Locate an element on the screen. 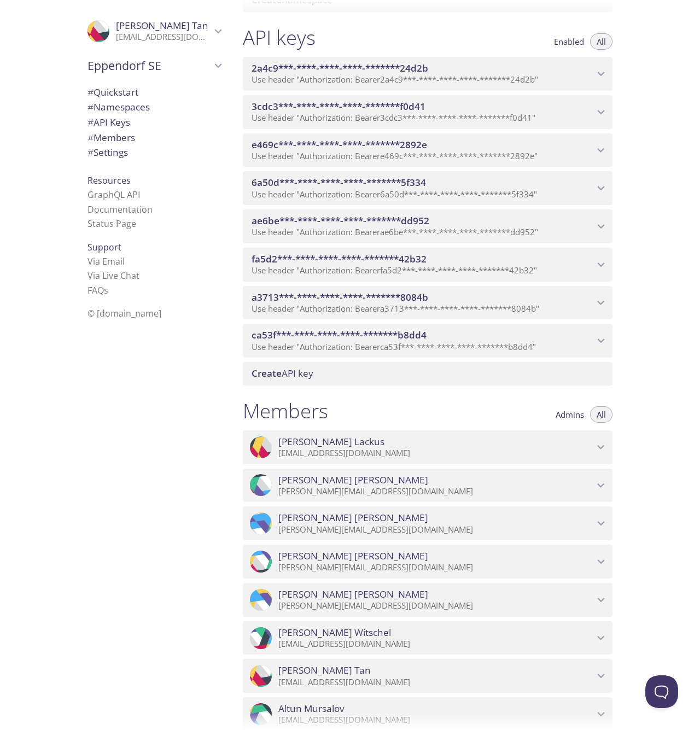 The width and height of the screenshot is (700, 730). span: Members is located at coordinates (111, 138).